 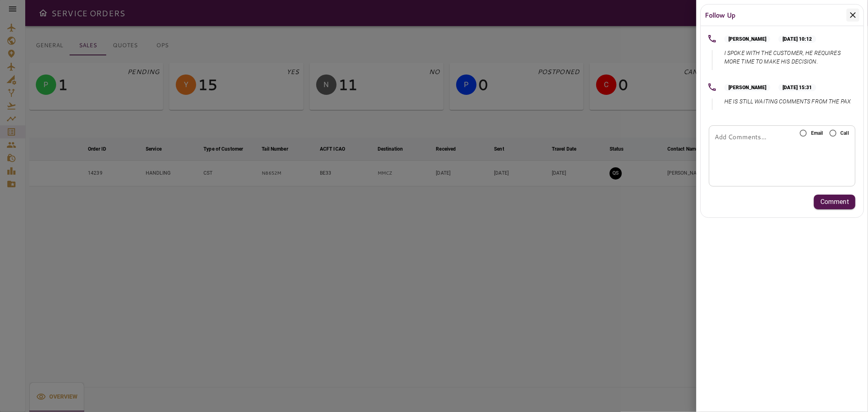 What do you see at coordinates (787, 102) in the screenshot?
I see `p: HE IS STILL WAITING COMMENTS FROM THE PAX` at bounding box center [787, 102].